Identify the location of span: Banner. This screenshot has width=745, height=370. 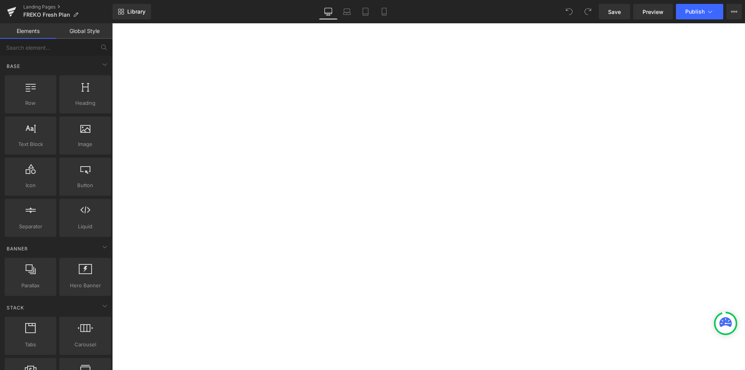
(17, 248).